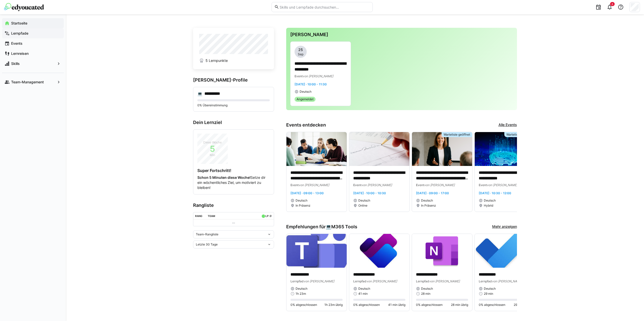 The height and width of the screenshot is (321, 644). I want to click on span: 1h 23m übrig, so click(333, 305).